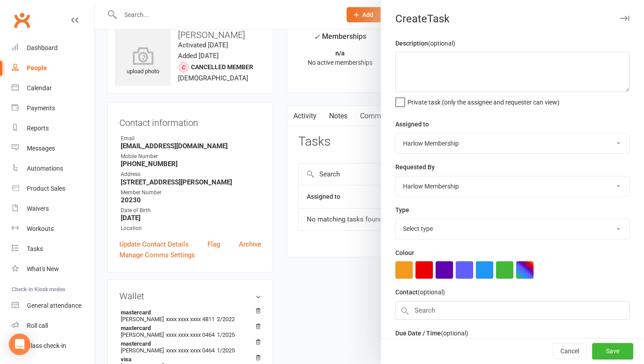 The height and width of the screenshot is (364, 644). Describe the element at coordinates (484, 100) in the screenshot. I see `span: Private task (only the assignee and requester can view)` at that location.